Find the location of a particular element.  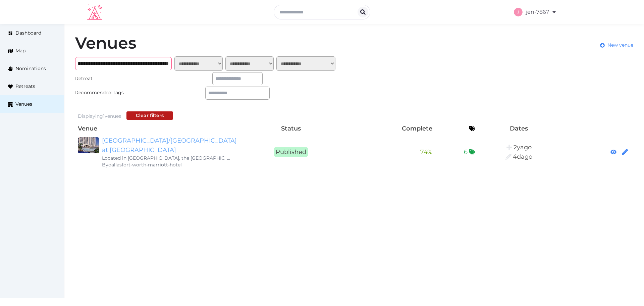

span: 9:45PM, September 5th, 2025 is located at coordinates (523, 157).